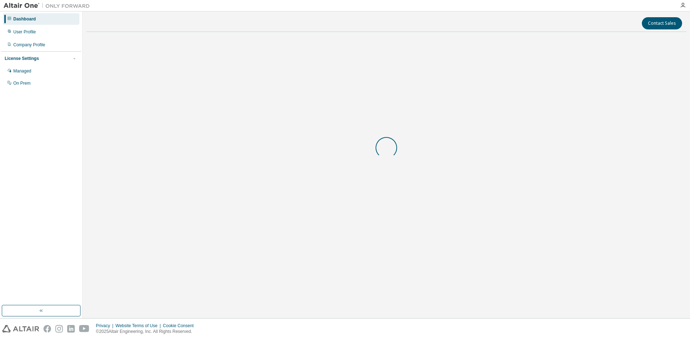 The height and width of the screenshot is (339, 690). Describe the element at coordinates (59, 329) in the screenshot. I see `img: instagram.svg` at that location.